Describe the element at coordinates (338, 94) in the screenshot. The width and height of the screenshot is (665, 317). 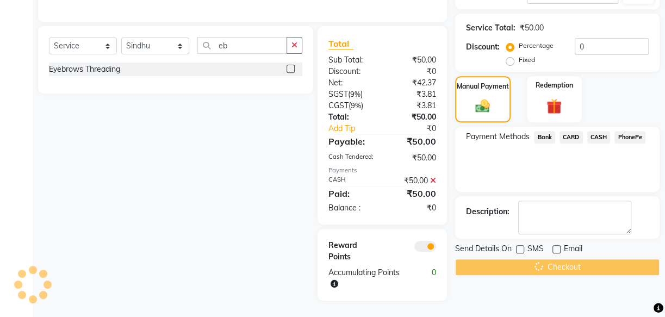
I see `span: SGST` at that location.